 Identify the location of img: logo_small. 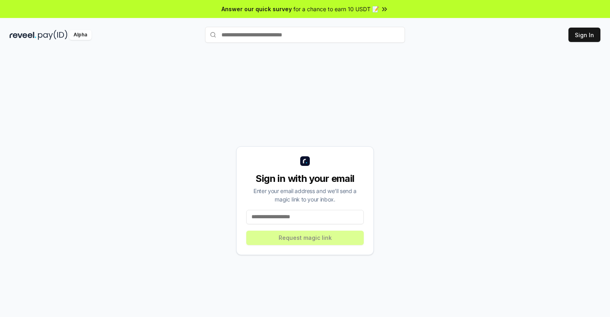
(305, 161).